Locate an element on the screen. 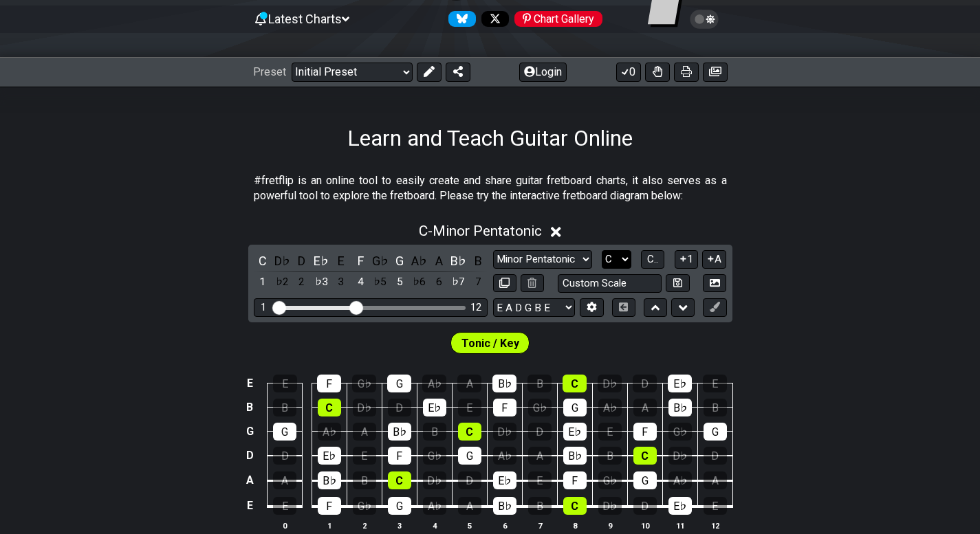 This screenshot has height=534, width=980. button: Move down is located at coordinates (682, 307).